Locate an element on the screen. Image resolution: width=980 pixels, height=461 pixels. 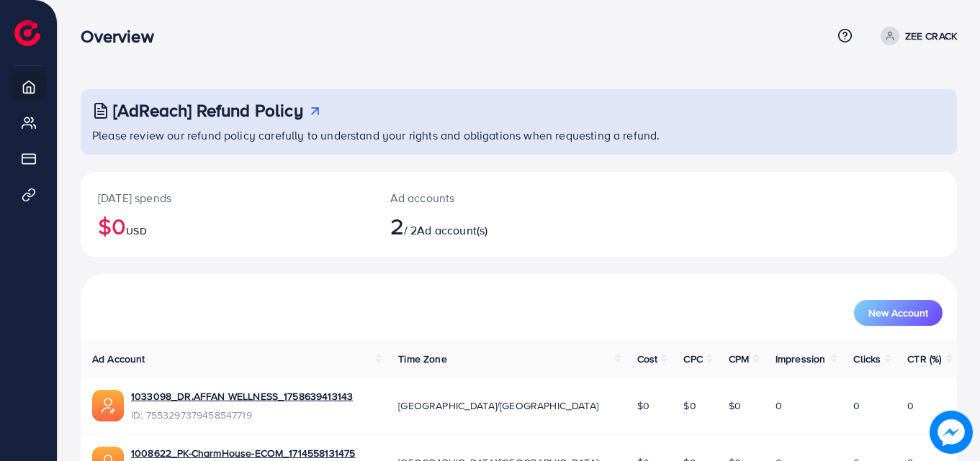
img: image is located at coordinates (952, 433).